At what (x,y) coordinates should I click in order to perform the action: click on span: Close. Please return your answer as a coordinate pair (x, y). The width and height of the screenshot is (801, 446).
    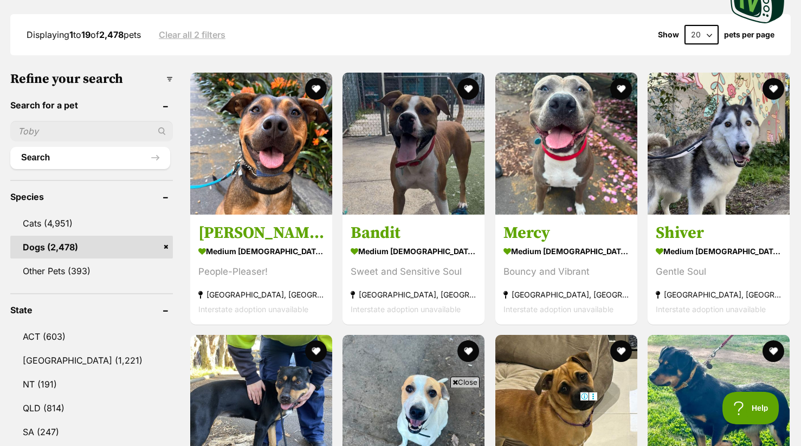
    Looking at the image, I should click on (465, 382).